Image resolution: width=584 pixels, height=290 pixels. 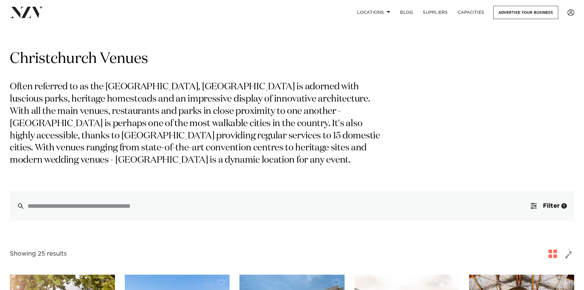 I want to click on img: nzv-logo.png, so click(x=26, y=12).